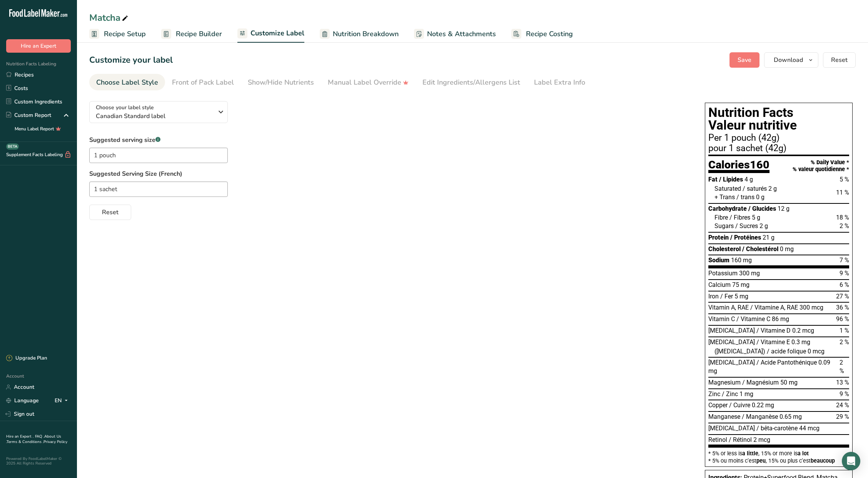 The height and width of the screenshot is (478, 868). I want to click on div: Edit Ingredients/Allergens List, so click(471, 82).